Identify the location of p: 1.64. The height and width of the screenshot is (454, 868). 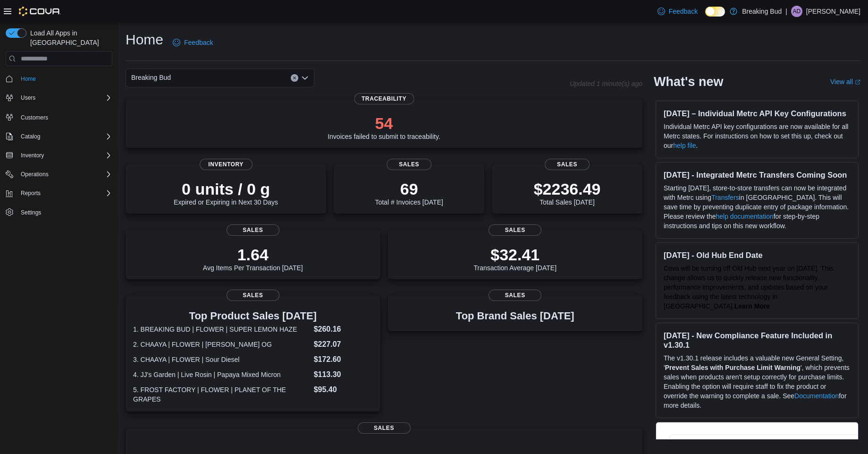
(253, 255).